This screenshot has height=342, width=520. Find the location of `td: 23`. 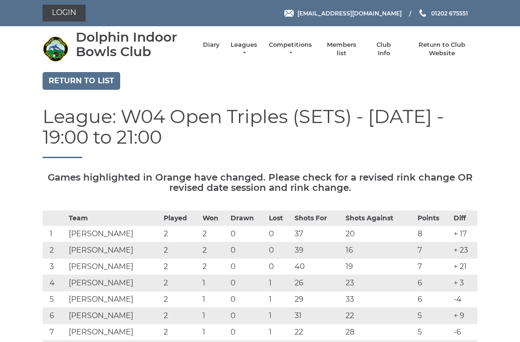

td: 23 is located at coordinates (379, 283).